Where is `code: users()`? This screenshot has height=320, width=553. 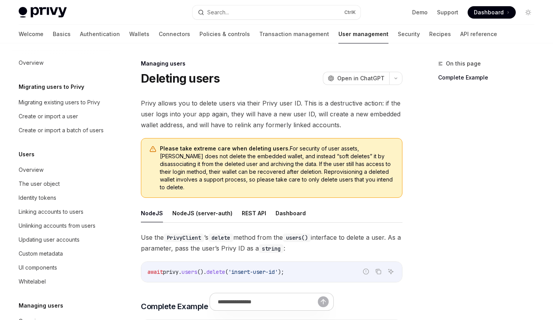 code: users() is located at coordinates (297, 238).